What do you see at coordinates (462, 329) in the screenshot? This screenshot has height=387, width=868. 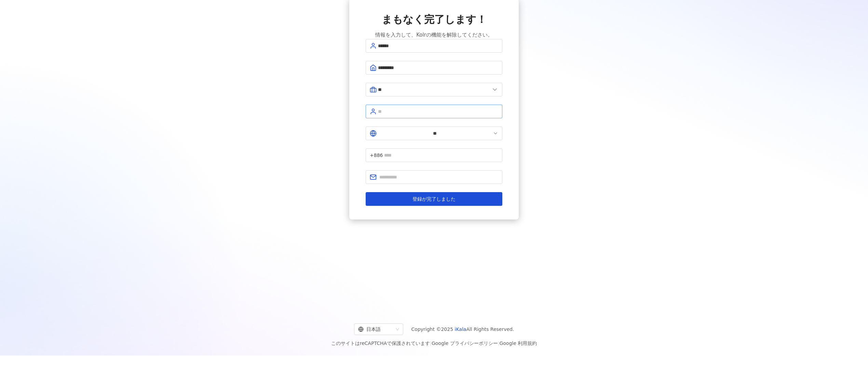 I see `span: Copyright © 2025 All Rights Reserved.` at bounding box center [462, 329].